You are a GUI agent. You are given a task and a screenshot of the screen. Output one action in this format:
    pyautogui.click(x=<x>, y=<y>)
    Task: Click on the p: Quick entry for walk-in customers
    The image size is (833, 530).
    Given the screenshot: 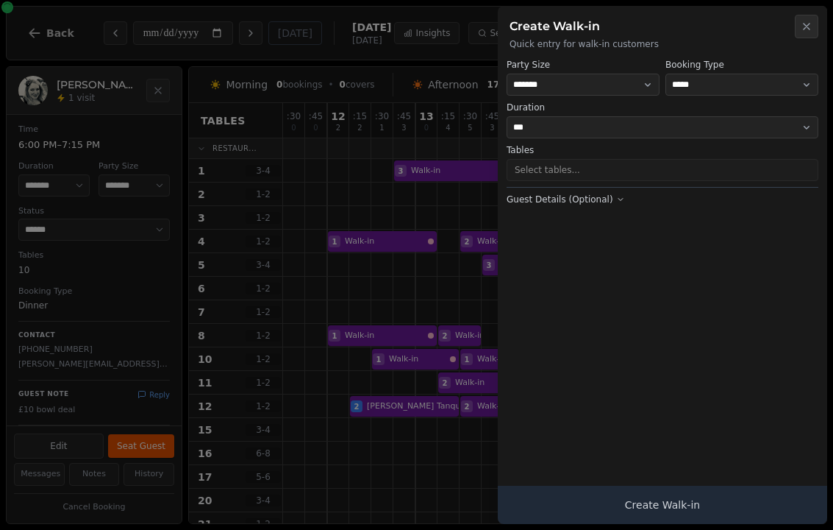 What is the action you would take?
    pyautogui.click(x=663, y=44)
    